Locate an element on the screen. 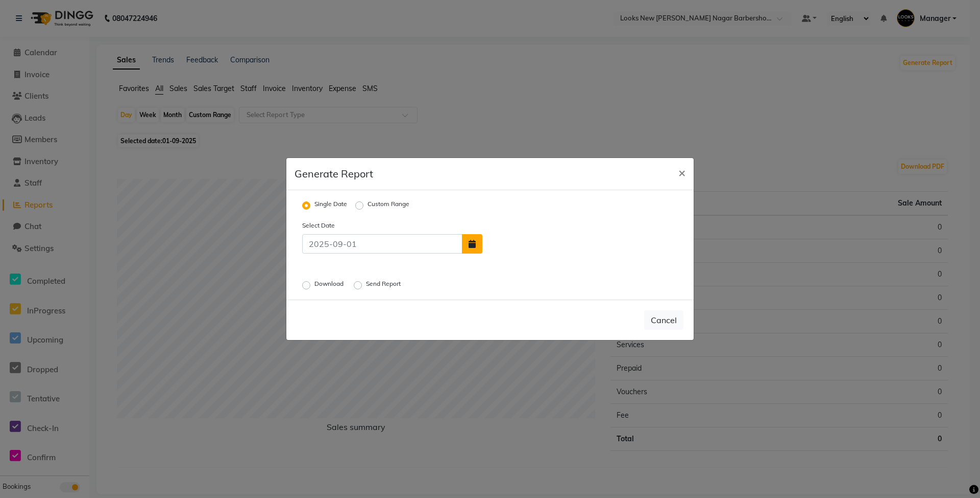 This screenshot has height=498, width=980. label: Custom Range is located at coordinates (389, 206).